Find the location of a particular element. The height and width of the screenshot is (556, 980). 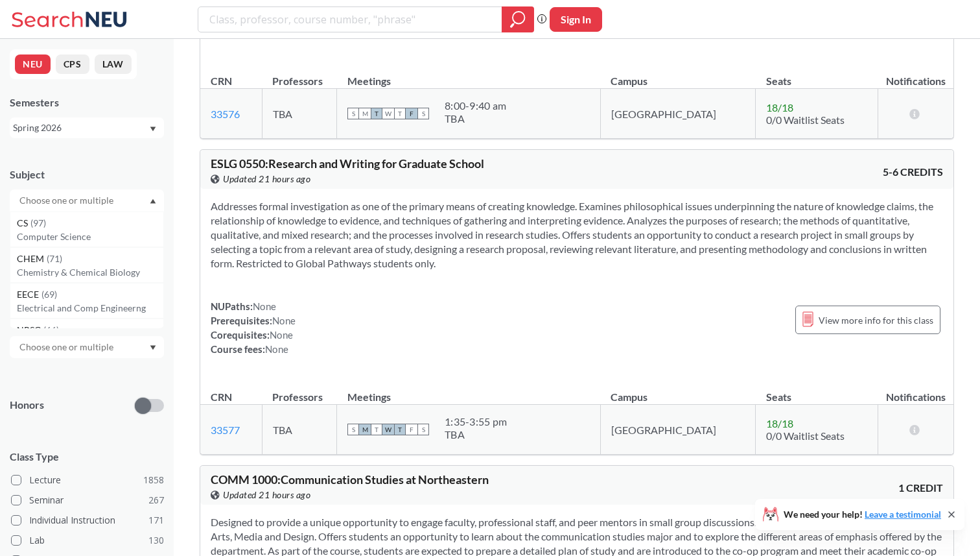

span: 171 is located at coordinates (156, 520).